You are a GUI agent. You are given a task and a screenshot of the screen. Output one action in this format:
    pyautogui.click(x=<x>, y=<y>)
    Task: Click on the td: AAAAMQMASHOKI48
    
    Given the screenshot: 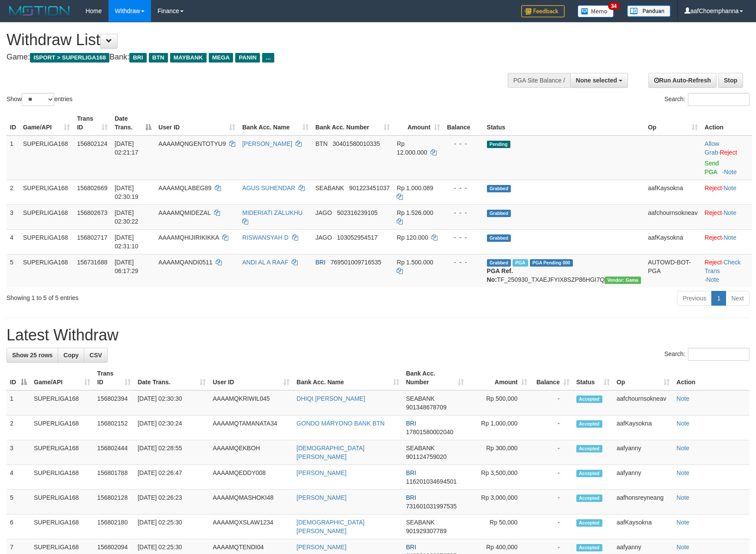 What is the action you would take?
    pyautogui.click(x=250, y=502)
    